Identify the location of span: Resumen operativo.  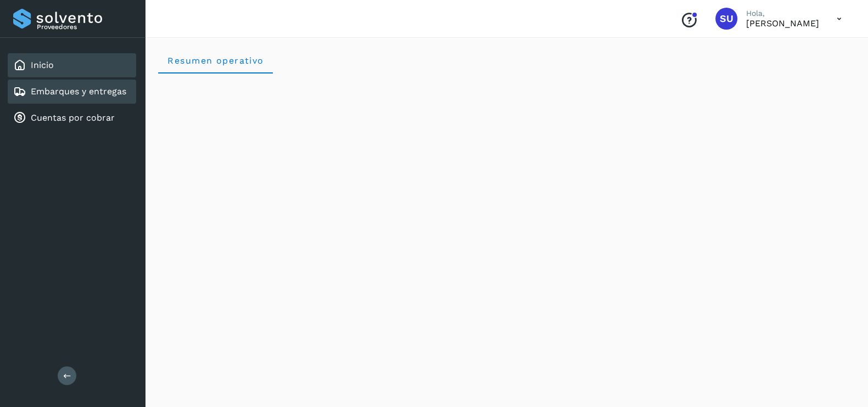
(215, 60).